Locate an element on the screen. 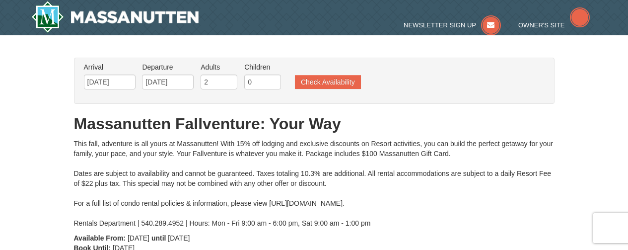 The height and width of the screenshot is (250, 628). img: Massanutten Resort Logo is located at coordinates (115, 17).